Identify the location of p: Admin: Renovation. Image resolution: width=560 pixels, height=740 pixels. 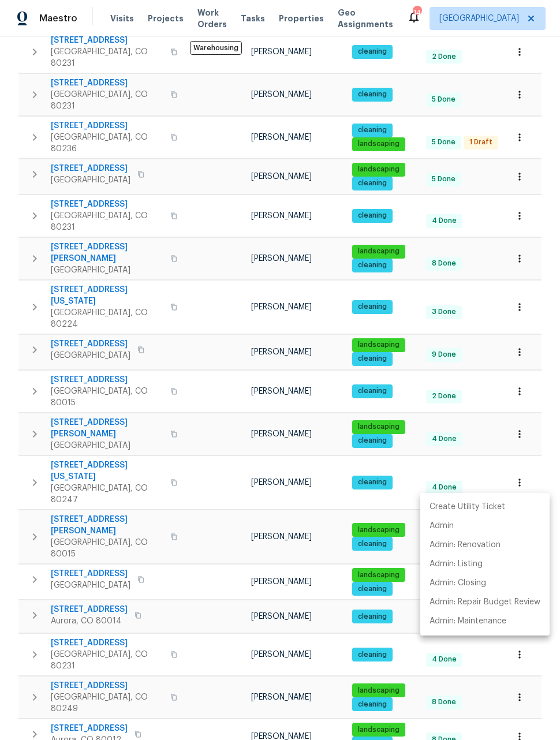
(465, 545).